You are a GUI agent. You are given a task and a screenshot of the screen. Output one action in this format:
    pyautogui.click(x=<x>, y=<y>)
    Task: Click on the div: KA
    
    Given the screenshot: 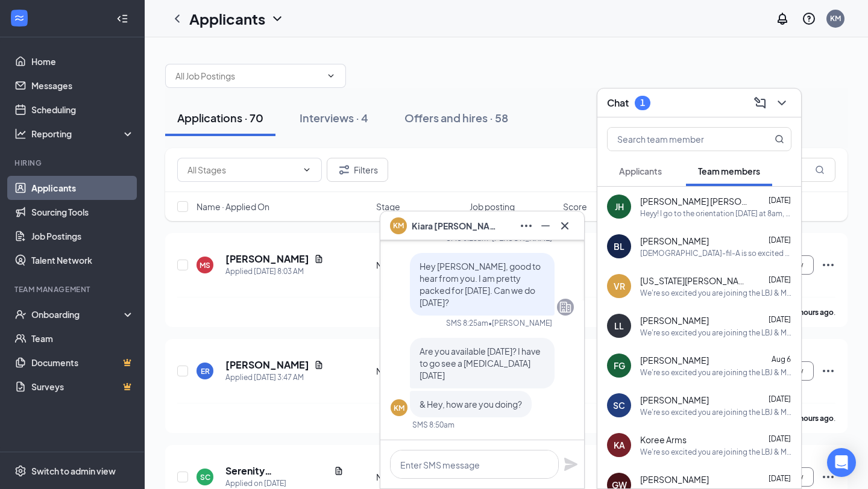 What is the action you would take?
    pyautogui.click(x=619, y=444)
    